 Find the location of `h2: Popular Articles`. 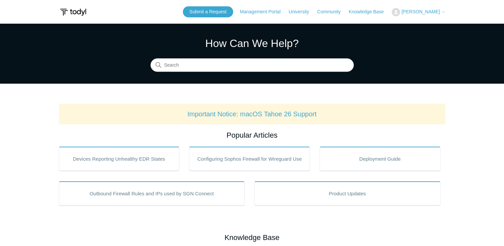

h2: Popular Articles is located at coordinates (252, 135).